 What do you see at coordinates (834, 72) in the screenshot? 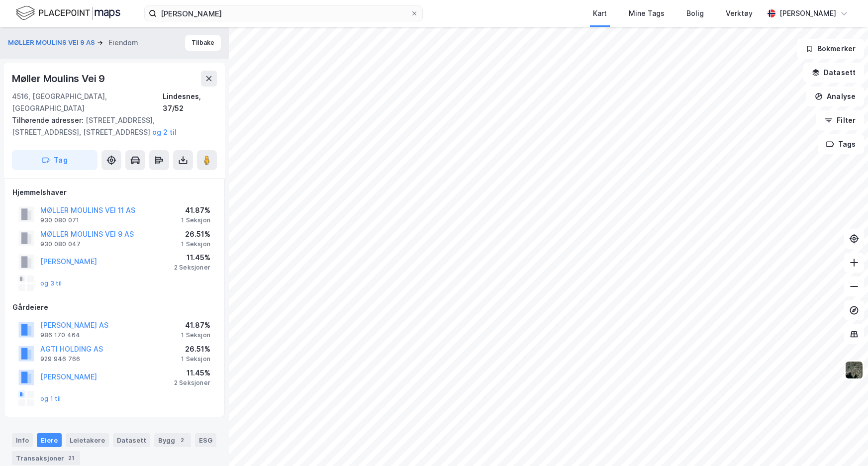
I see `button: Datasett` at bounding box center [834, 72].